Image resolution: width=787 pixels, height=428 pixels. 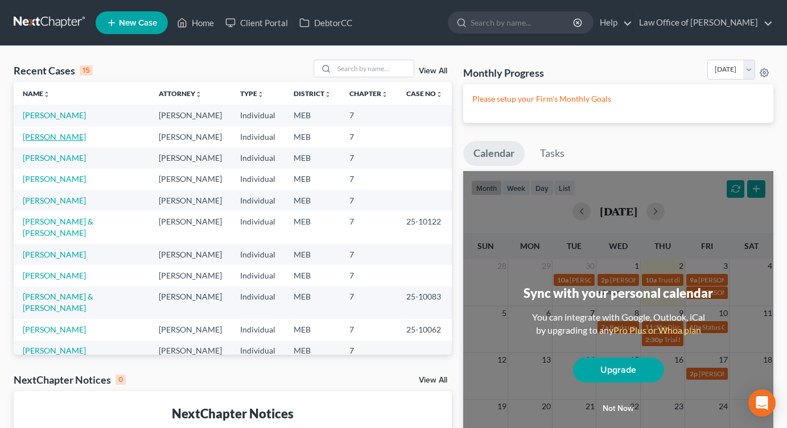 What do you see at coordinates (53, 71) in the screenshot?
I see `div: Recent Cases` at bounding box center [53, 71].